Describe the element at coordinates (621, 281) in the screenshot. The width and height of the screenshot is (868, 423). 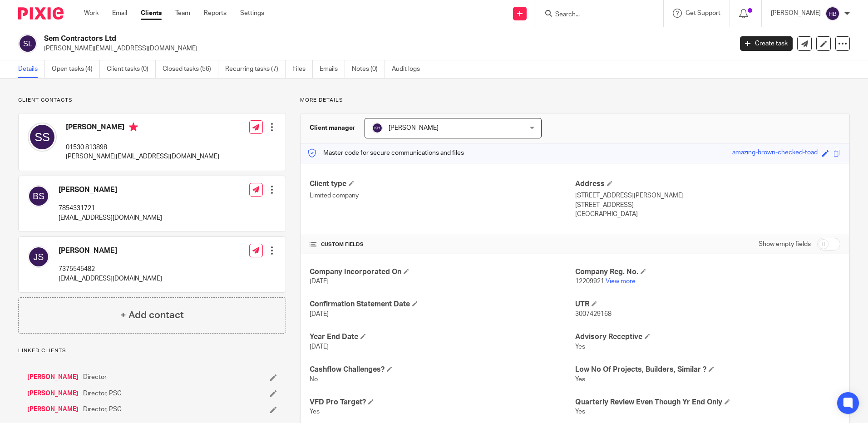
I see `a: View more` at that location.